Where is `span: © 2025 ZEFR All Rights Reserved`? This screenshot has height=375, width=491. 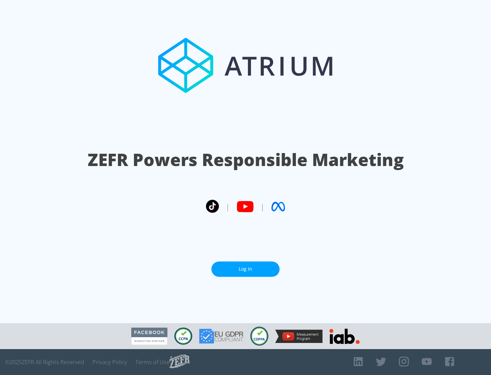 span: © 2025 ZEFR All Rights Reserved is located at coordinates (45, 362).